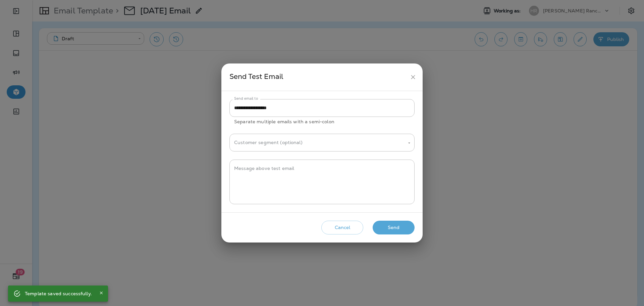 Image resolution: width=644 pixels, height=306 pixels. Describe the element at coordinates (342, 228) in the screenshot. I see `button: Cancel` at that location.